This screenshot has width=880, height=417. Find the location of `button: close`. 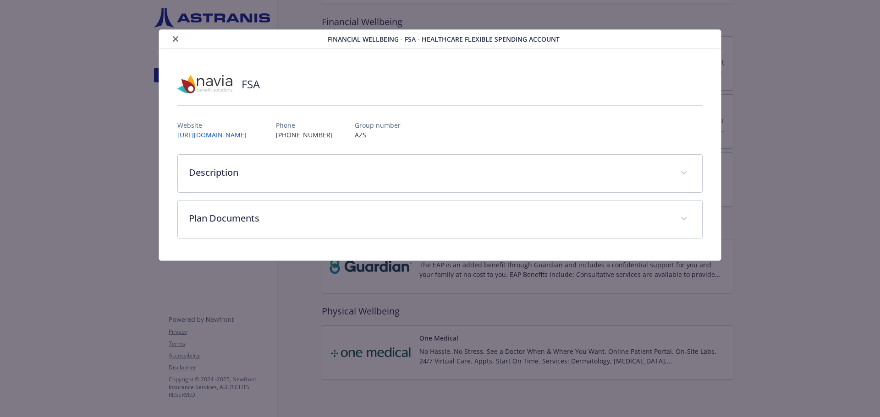

button: close is located at coordinates (175, 39).